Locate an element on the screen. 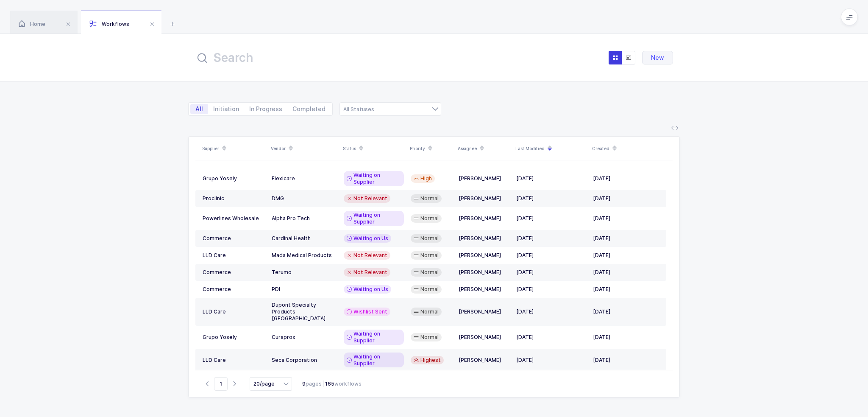  span: All is located at coordinates (199, 109).